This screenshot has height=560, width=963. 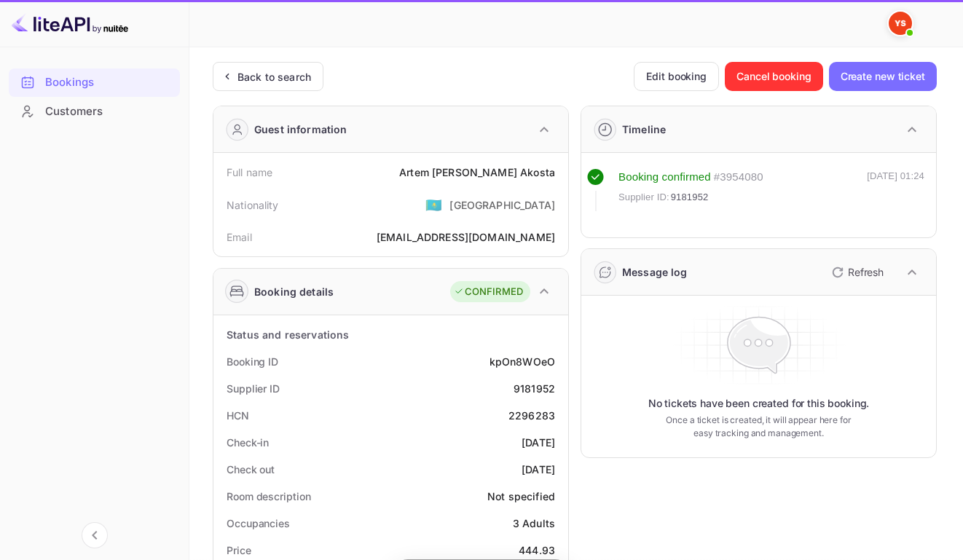 What do you see at coordinates (288, 334) in the screenshot?
I see `div: Status and reservations` at bounding box center [288, 334].